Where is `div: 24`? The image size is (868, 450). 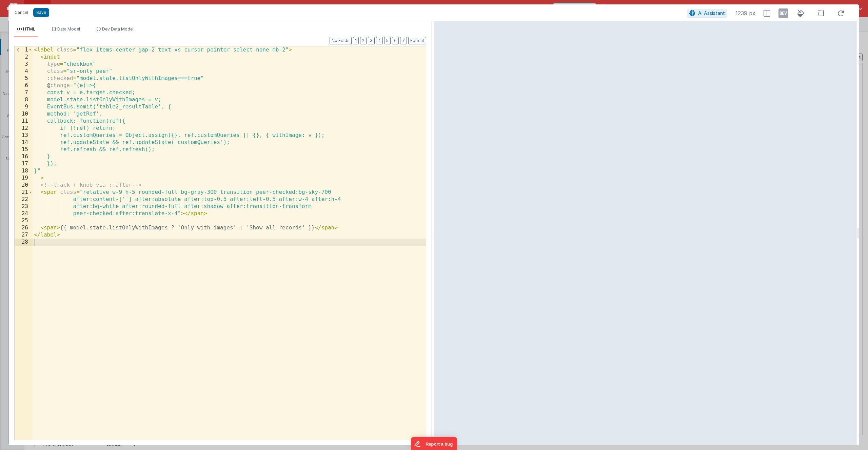 div: 24 is located at coordinates (24, 214).